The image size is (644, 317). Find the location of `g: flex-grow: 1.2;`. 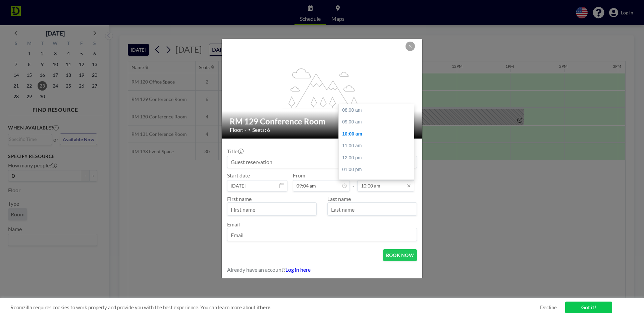

g: flex-grow: 1.2; is located at coordinates (322, 88).